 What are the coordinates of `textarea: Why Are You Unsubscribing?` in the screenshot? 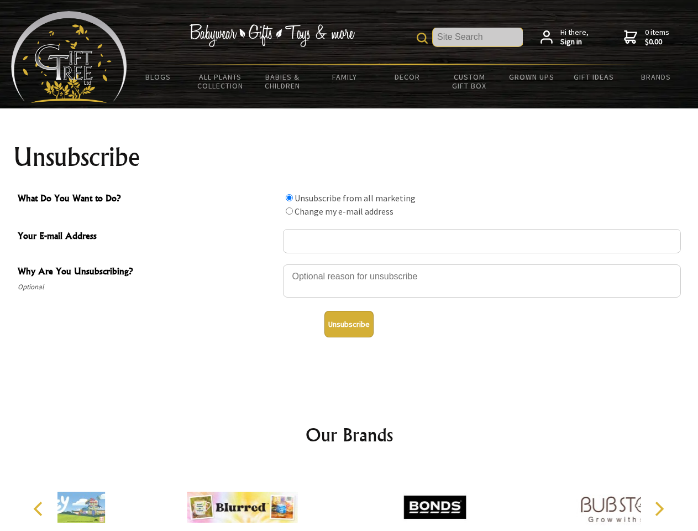 It's located at (482, 281).